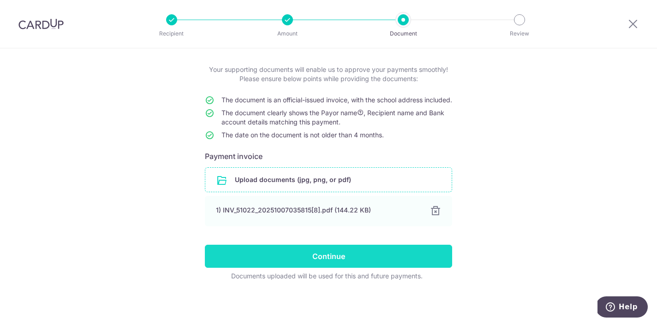  Describe the element at coordinates (302, 135) in the screenshot. I see `span: The date on the document is not older than 4 months.` at that location.